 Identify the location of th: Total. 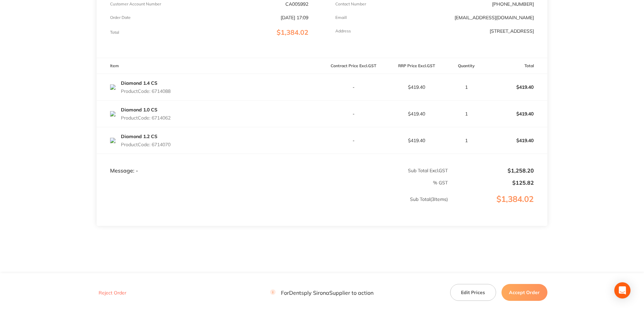
(516, 66).